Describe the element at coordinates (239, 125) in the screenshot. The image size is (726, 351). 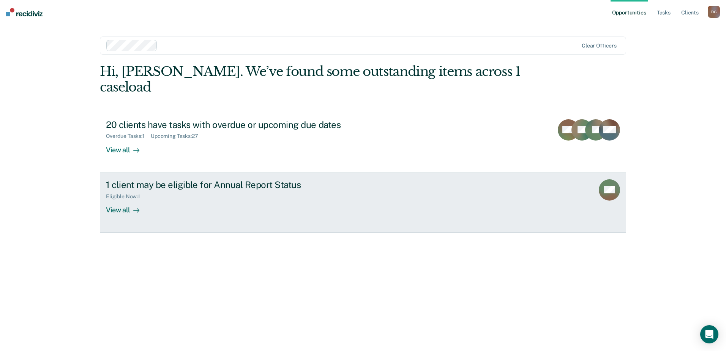
I see `div: 20 clients have tasks with overdue or upcoming due dates` at that location.